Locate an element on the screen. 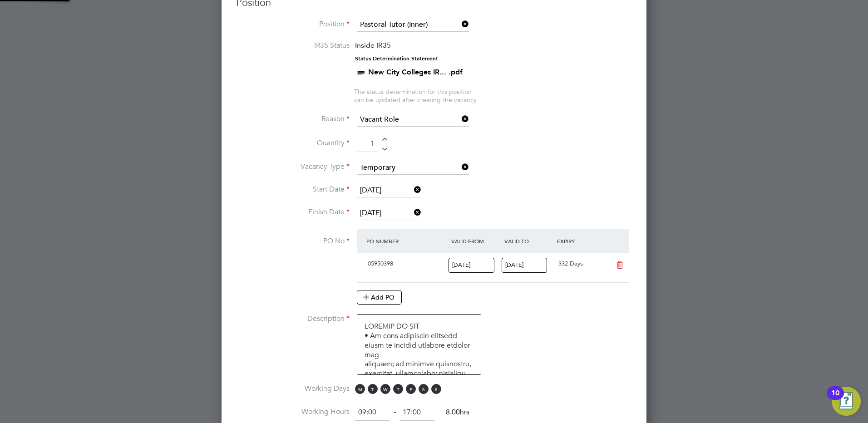  span: Inside IR35 is located at coordinates (373, 45).